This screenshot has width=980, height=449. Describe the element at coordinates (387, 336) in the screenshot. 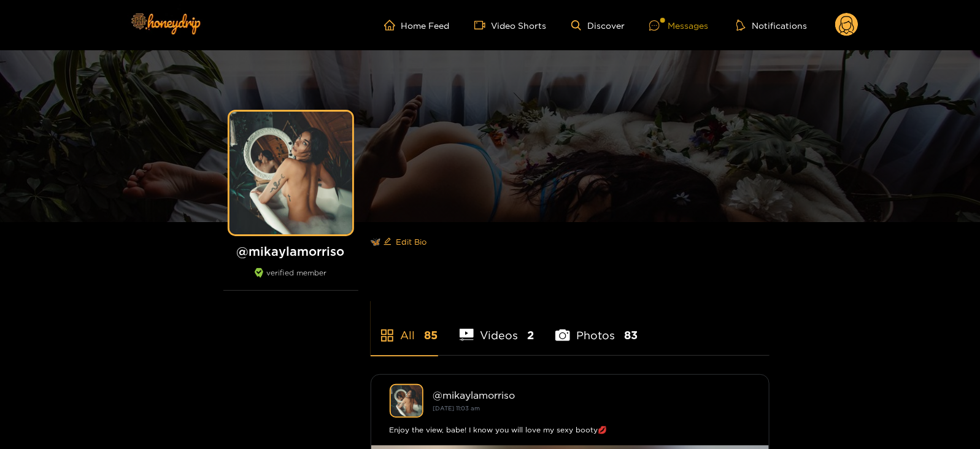

I see `span: appstore` at that location.